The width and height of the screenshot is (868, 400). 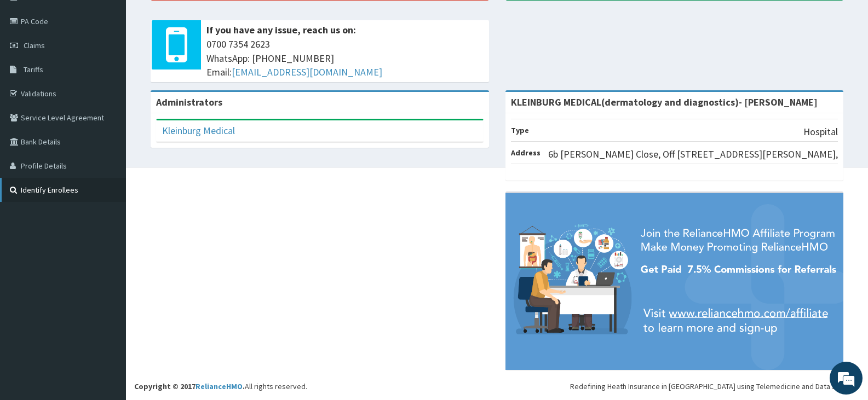 What do you see at coordinates (675, 281) in the screenshot?
I see `img: provider-team-banner.png` at bounding box center [675, 281].